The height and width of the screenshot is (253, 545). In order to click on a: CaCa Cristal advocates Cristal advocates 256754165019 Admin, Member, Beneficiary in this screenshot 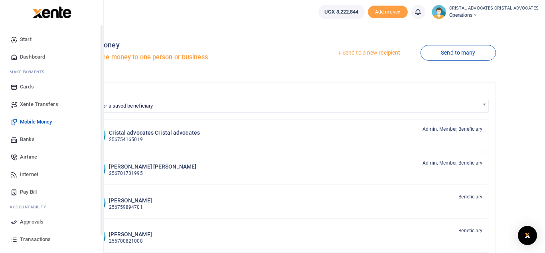, I will do `click(285, 135)`.